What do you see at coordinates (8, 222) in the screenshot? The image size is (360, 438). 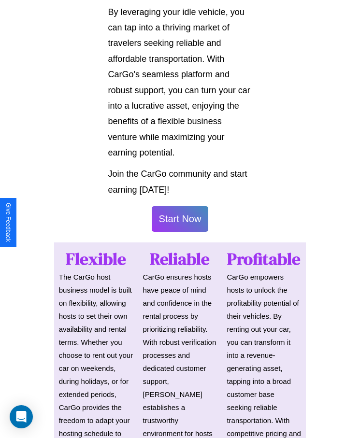 I see `div: Give Feedback` at bounding box center [8, 222].